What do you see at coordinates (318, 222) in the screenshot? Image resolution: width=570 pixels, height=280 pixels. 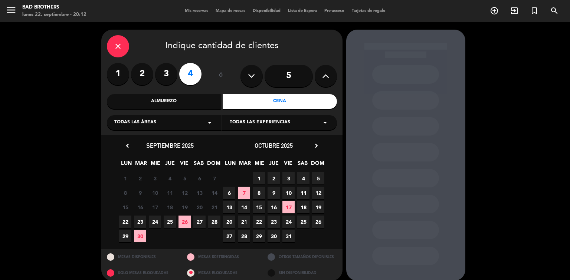 I see `span: 26` at bounding box center [318, 222].